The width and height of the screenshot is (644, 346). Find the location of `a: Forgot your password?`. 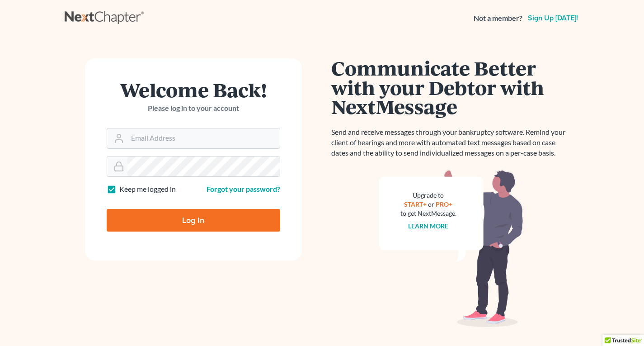

a: Forgot your password? is located at coordinates (243, 188).